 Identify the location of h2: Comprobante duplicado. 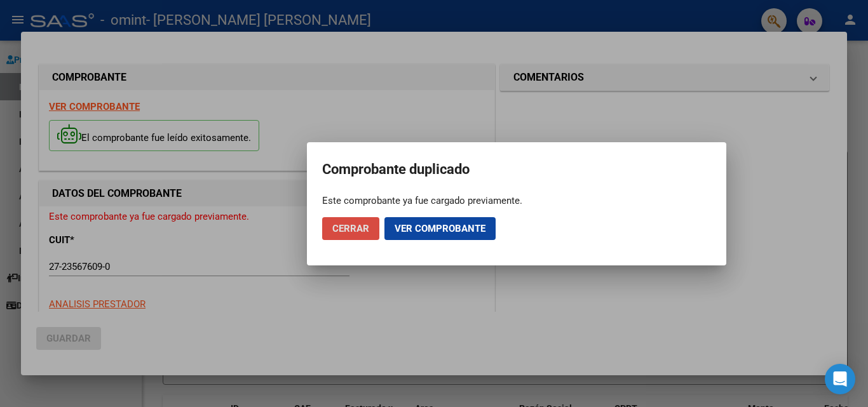
(517, 169).